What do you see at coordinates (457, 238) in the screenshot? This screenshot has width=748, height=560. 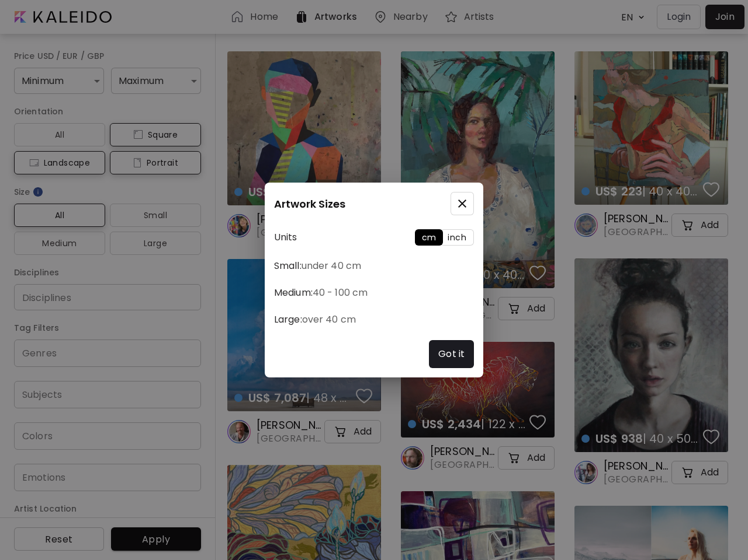 I see `button: inch` at bounding box center [457, 238].